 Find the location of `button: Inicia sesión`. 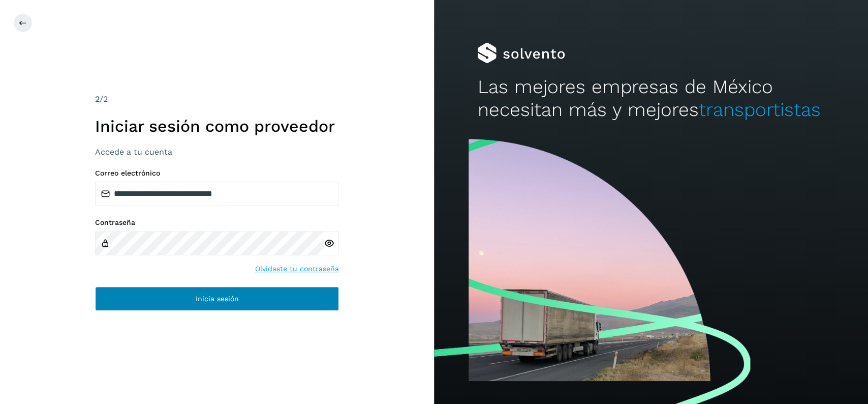

button: Inicia sesión is located at coordinates (217, 299).